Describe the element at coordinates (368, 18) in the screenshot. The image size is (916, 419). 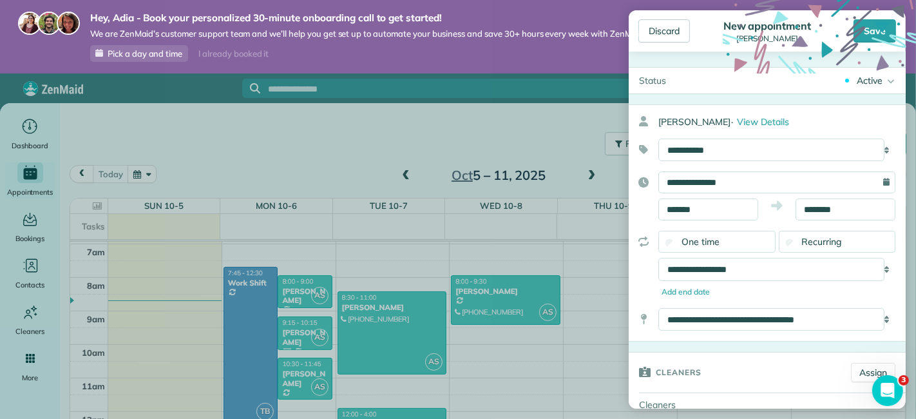
I see `strong: Hey, Adia - Book your personalized 30-minute onboarding call to get started!` at that location.